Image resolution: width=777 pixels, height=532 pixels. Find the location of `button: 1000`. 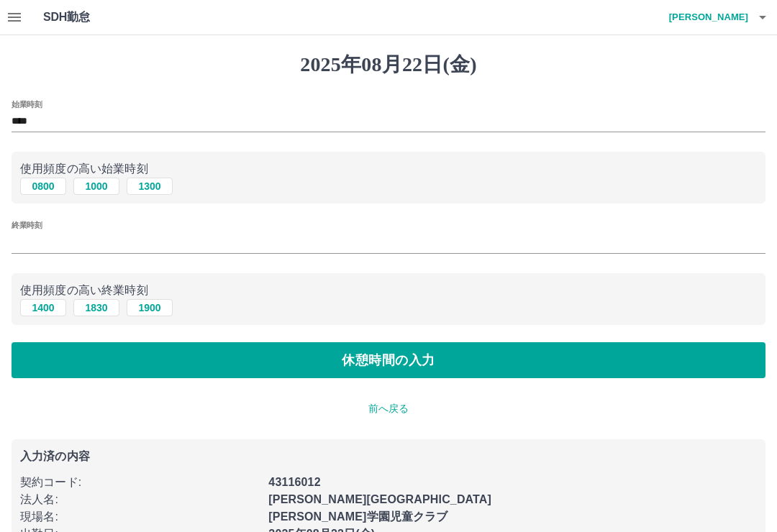

button: 1000 is located at coordinates (96, 186).